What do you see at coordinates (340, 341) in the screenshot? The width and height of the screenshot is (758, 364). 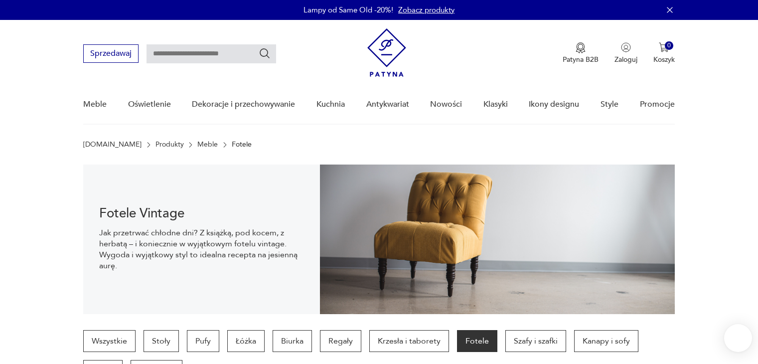 I see `p: Regały` at bounding box center [340, 341].